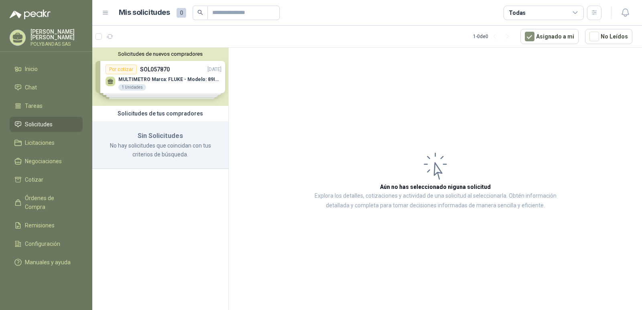  What do you see at coordinates (40, 143) in the screenshot?
I see `span: Licitaciones` at bounding box center [40, 143].